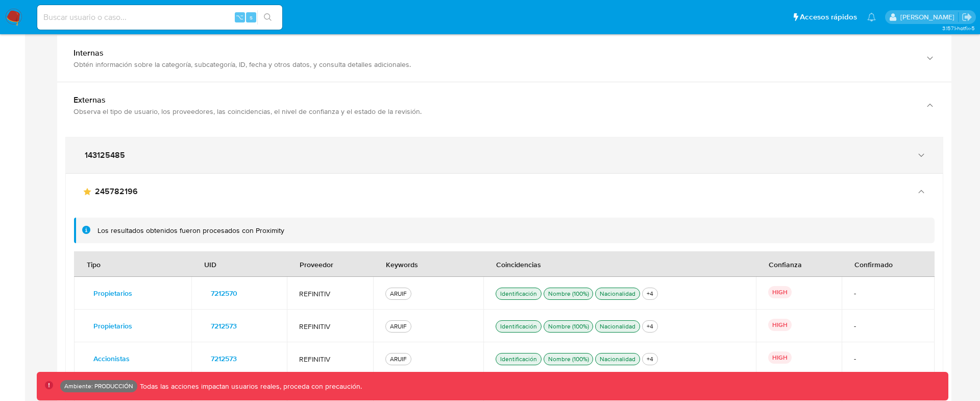  What do you see at coordinates (494, 64) in the screenshot?
I see `div: Obtén información sobre la categoría, subcategoría, ID, fecha y otros datos, y consulta detalles ...` at bounding box center [494, 64].